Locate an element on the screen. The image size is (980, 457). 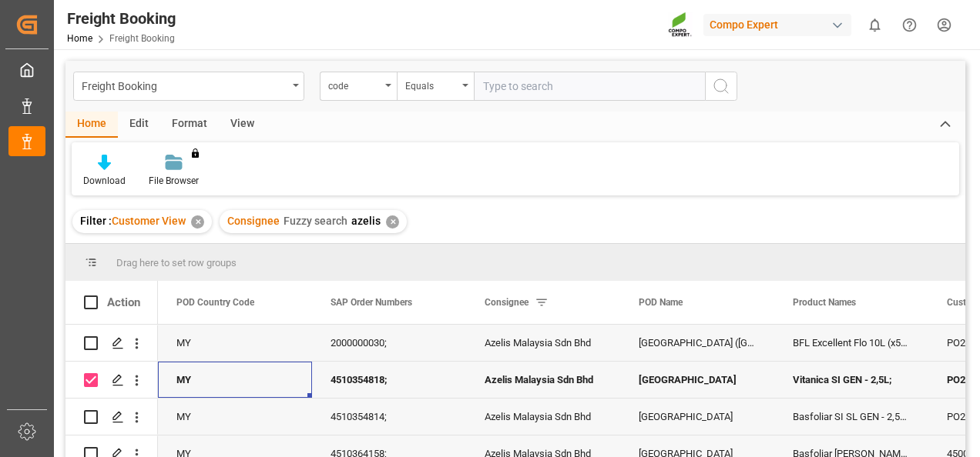
div: Basfoliar SI SL GEN - 2,5L CANS;Vitanica SI GEN - 2,5L CANS; is located at coordinates (851, 416).